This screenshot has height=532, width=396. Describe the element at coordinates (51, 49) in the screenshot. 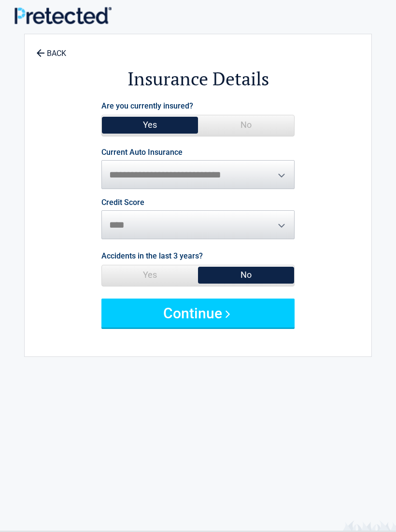

I see `a: BACK` at that location.